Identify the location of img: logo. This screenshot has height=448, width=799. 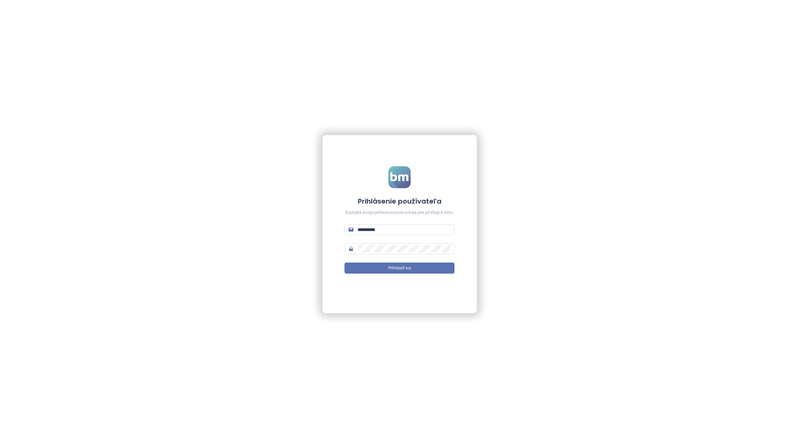
(399, 177).